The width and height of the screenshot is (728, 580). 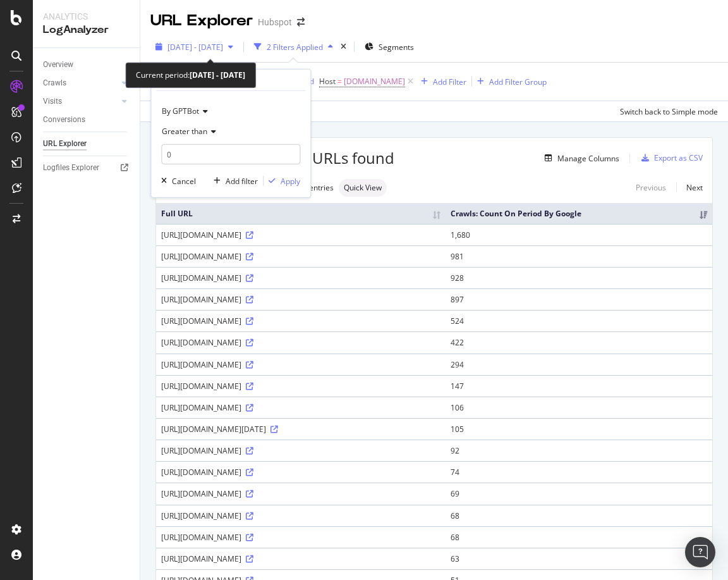 I want to click on div: LogAnalyzer, so click(x=86, y=29).